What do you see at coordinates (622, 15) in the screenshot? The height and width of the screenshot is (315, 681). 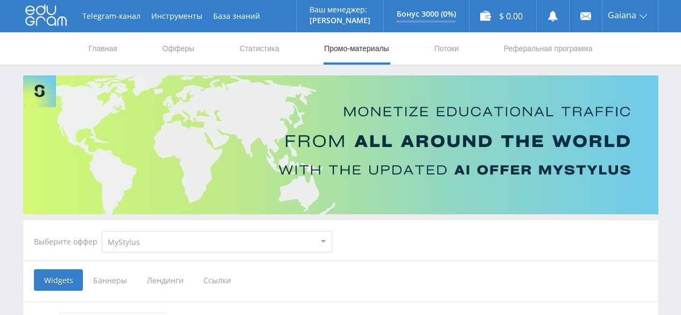 I see `span: Gaiana` at bounding box center [622, 15].